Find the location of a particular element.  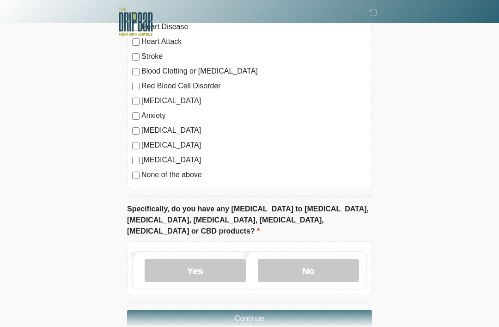

input: Stroke is located at coordinates (136, 57).